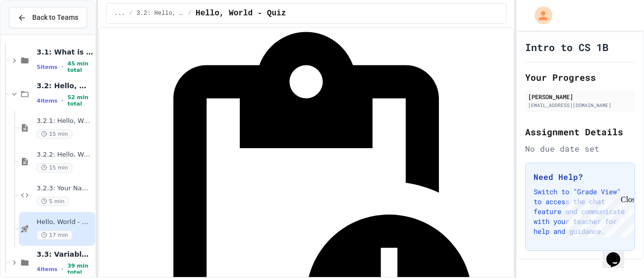  What do you see at coordinates (65, 121) in the screenshot?
I see `span: 3.2.1: Hello, World!` at bounding box center [65, 121].